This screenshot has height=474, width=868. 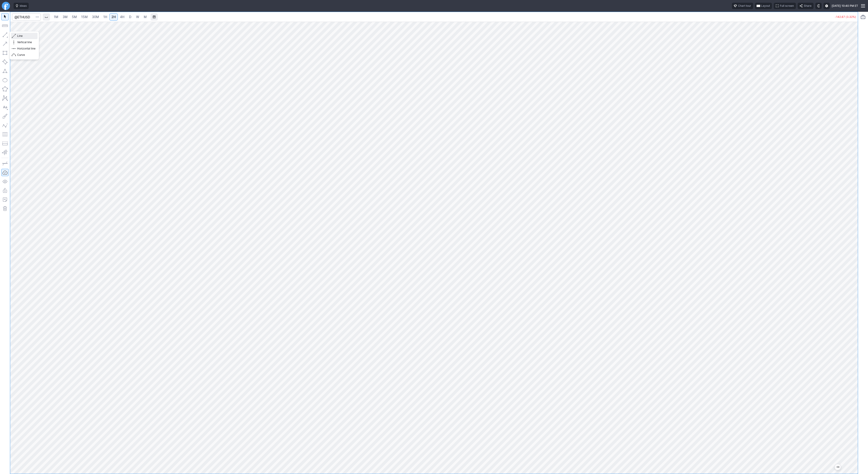 What do you see at coordinates (95, 17) in the screenshot?
I see `span: 30M` at bounding box center [95, 17].